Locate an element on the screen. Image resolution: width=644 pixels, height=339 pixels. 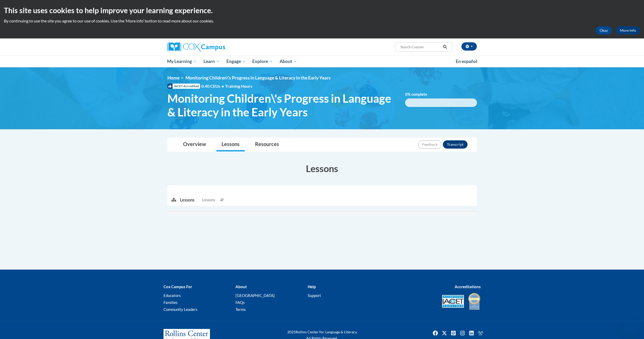
img: Cox Campus is located at coordinates (196, 47).